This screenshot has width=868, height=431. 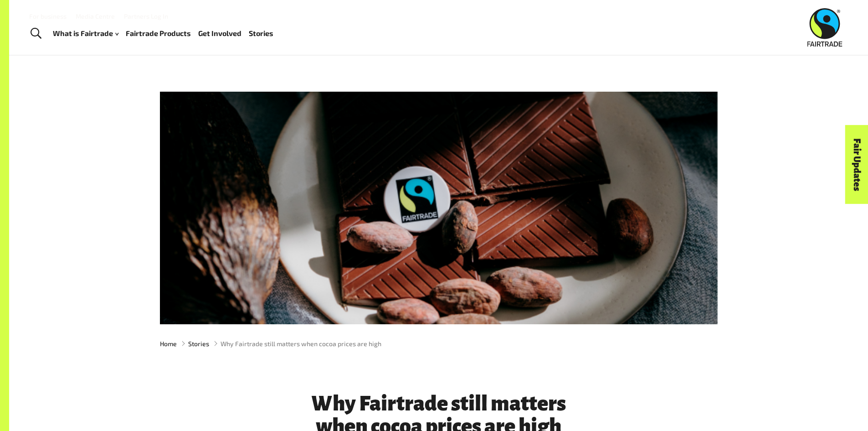 I want to click on a: Toggle Search, so click(x=35, y=34).